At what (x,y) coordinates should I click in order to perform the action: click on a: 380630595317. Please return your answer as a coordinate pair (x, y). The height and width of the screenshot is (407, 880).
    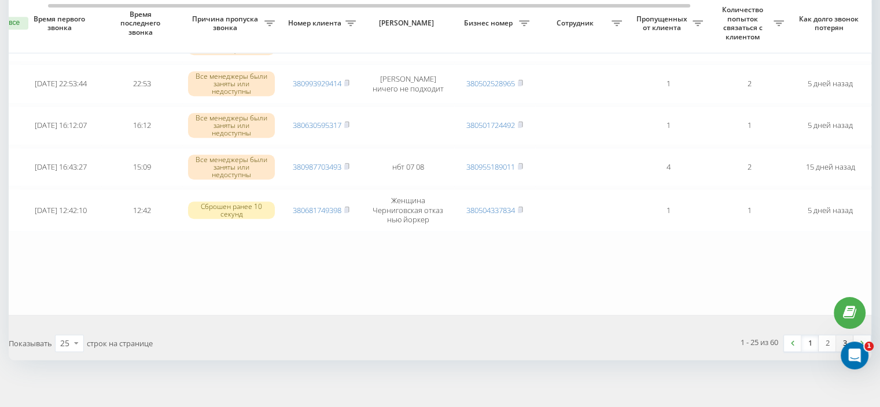
    Looking at the image, I should click on (317, 125).